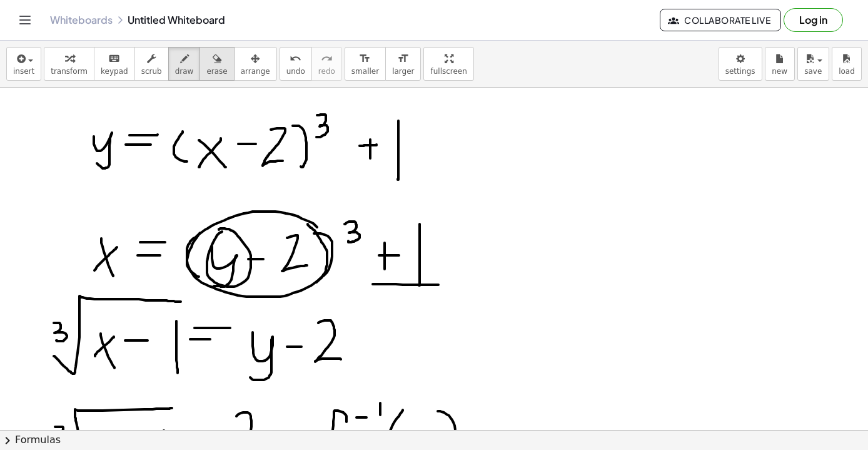 The width and height of the screenshot is (868, 450). I want to click on button: transform, so click(68, 64).